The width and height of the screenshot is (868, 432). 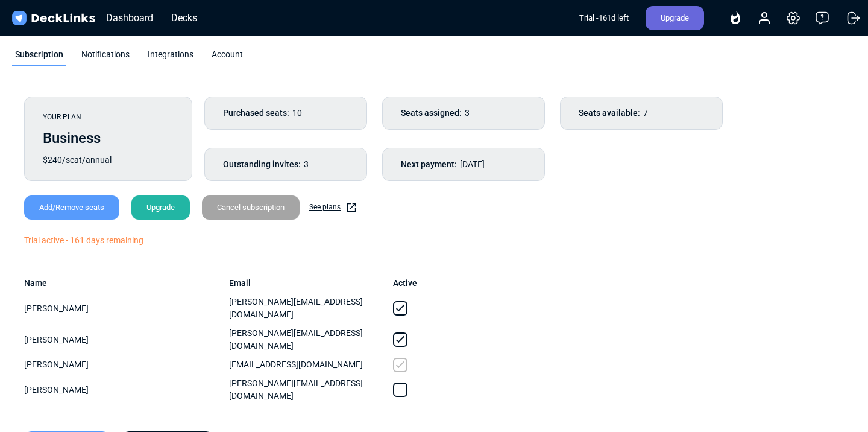 I want to click on span: Seats available:, so click(x=610, y=113).